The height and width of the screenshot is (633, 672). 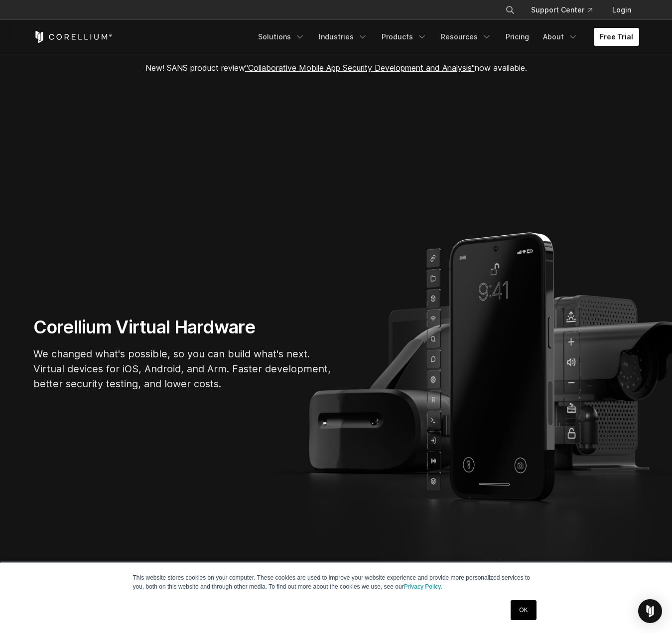 What do you see at coordinates (650, 611) in the screenshot?
I see `div: Open Intercom Messenger` at bounding box center [650, 611].